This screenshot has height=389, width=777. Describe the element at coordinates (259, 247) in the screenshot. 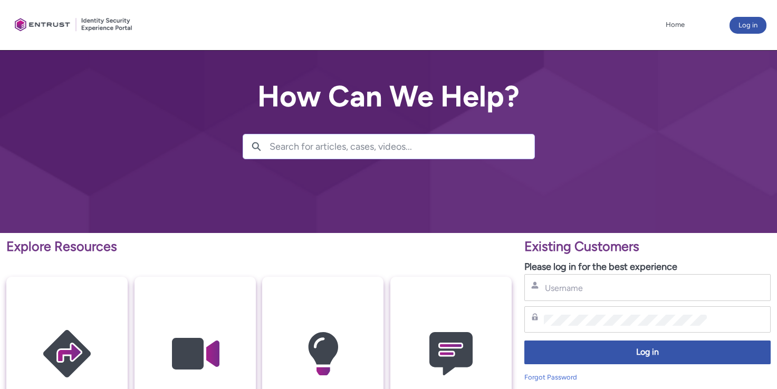

I see `p: Explore Resources` at that location.